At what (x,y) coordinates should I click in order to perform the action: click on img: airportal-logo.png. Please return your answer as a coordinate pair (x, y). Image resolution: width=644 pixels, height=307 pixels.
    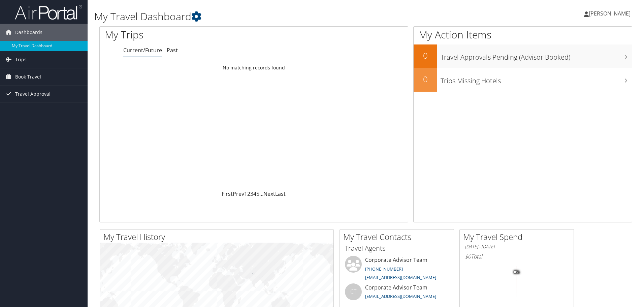
    Looking at the image, I should click on (48, 12).